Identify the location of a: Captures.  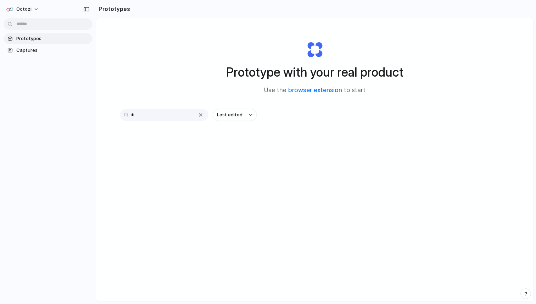
(48, 50).